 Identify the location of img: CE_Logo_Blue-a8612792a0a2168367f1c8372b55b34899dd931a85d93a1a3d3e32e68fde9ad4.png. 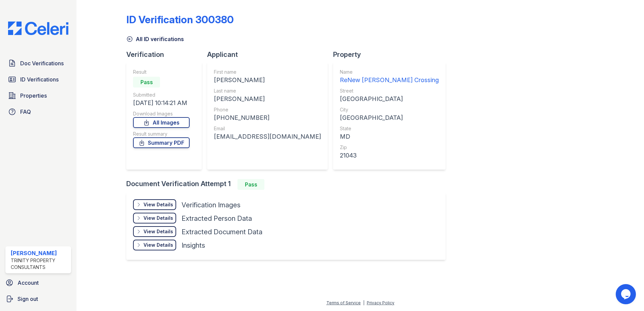
(38, 28).